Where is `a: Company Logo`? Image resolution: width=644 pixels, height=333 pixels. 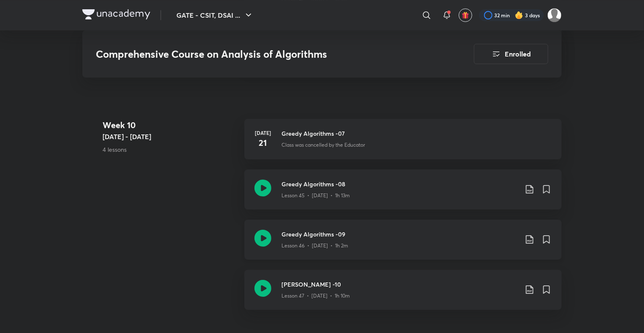 a: Company Logo is located at coordinates (116, 15).